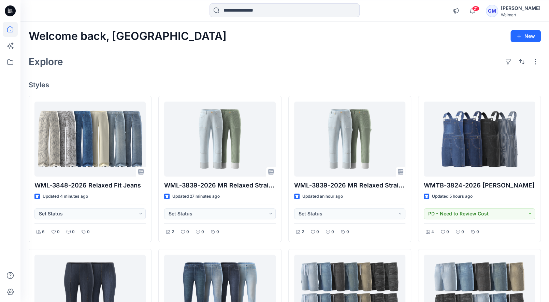 This screenshot has width=549, height=302. Describe the element at coordinates (525, 36) in the screenshot. I see `button: New` at that location.